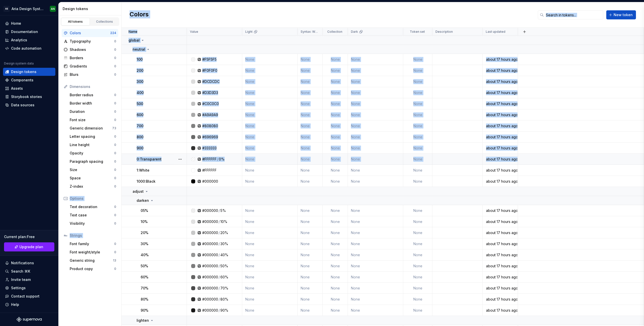 The width and height of the screenshot is (644, 326). I want to click on div: Font weight/style, so click(92, 252).